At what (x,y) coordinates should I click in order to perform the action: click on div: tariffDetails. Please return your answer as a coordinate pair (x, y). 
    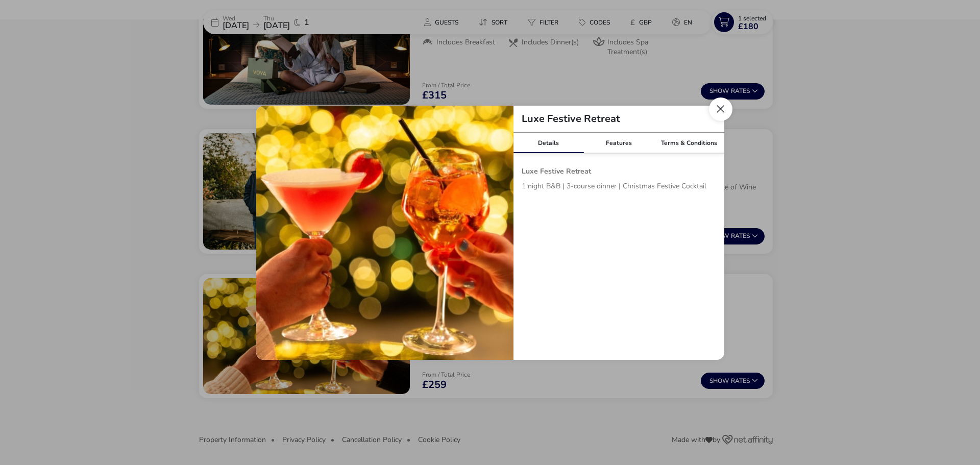
    Looking at the image, I should click on (490, 233).